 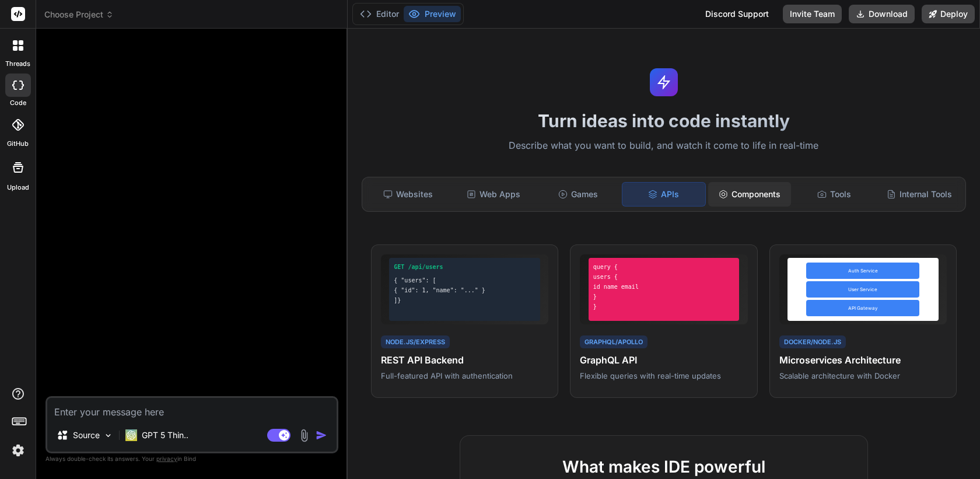 I want to click on img: attachment, so click(x=304, y=435).